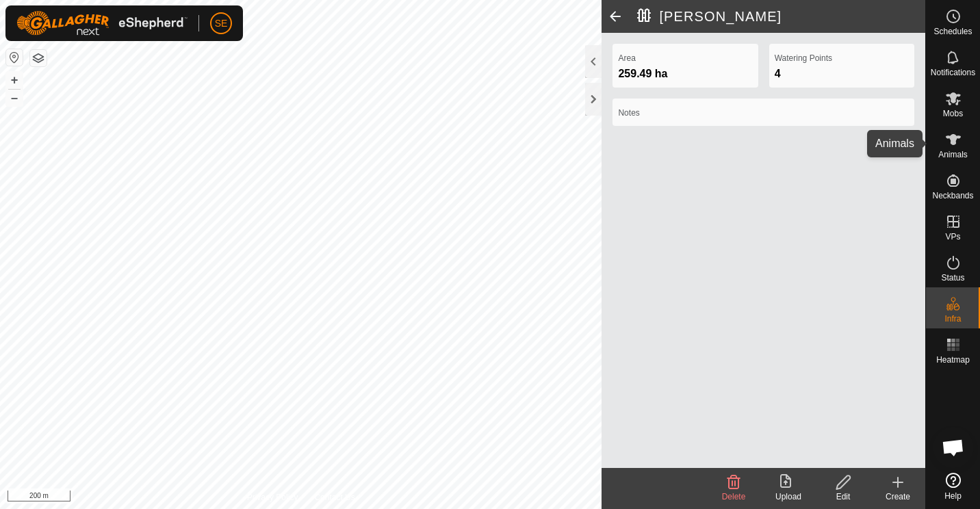 This screenshot has height=509, width=980. Describe the element at coordinates (763, 113) in the screenshot. I see `label: Notes` at that location.